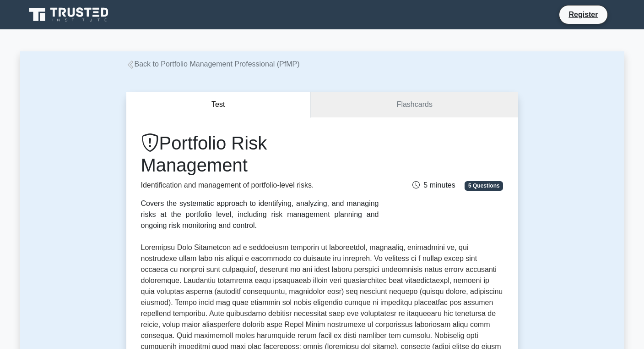  Describe the element at coordinates (260, 154) in the screenshot. I see `h1: Portfolio Risk Management` at that location.